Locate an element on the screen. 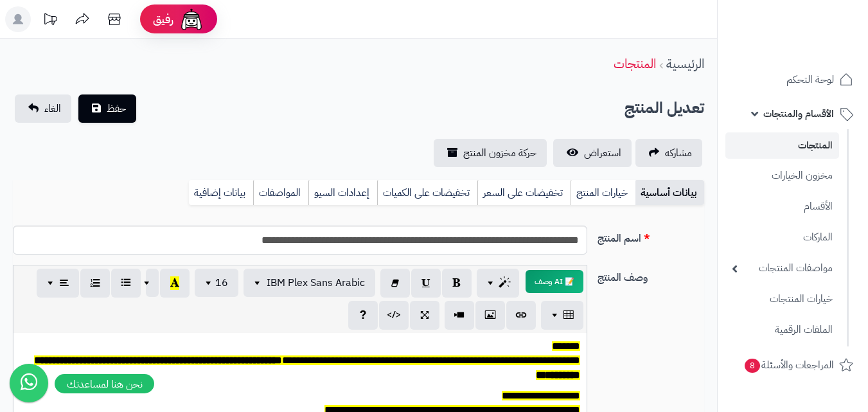  a: إعدادات السيو is located at coordinates (342, 193).